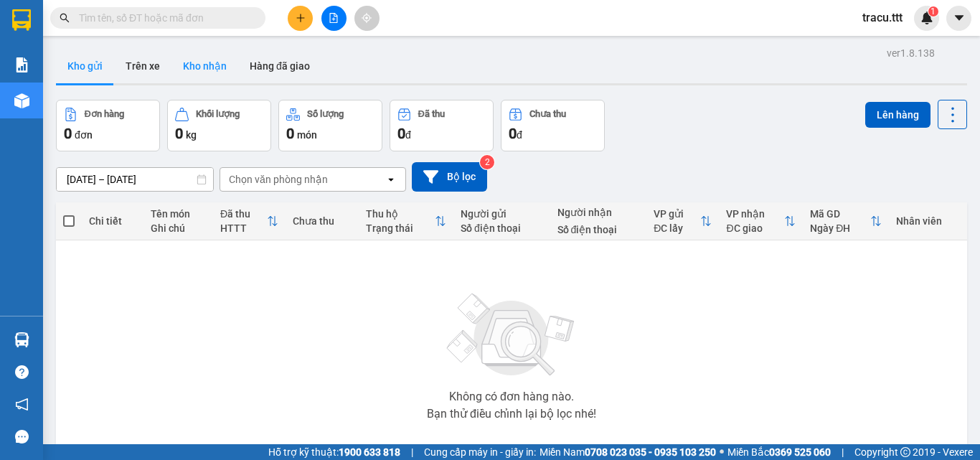 The height and width of the screenshot is (460, 980). Describe the element at coordinates (400, 213) in the screenshot. I see `div: Thu hộ` at that location.